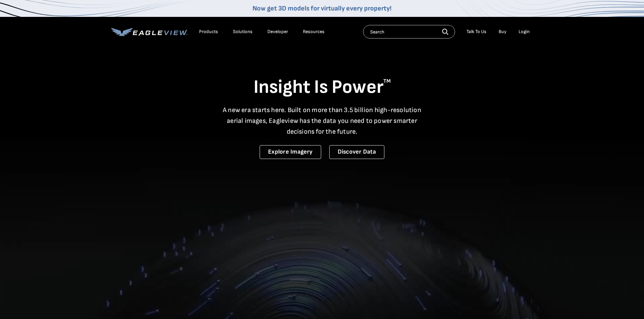  What do you see at coordinates (243, 32) in the screenshot?
I see `div: Solutions` at bounding box center [243, 32].